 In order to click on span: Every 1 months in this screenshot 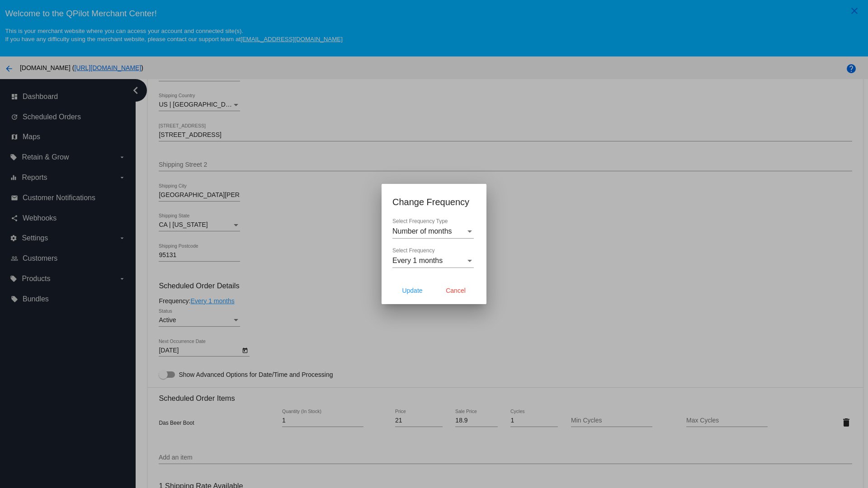, I will do `click(417, 260)`.